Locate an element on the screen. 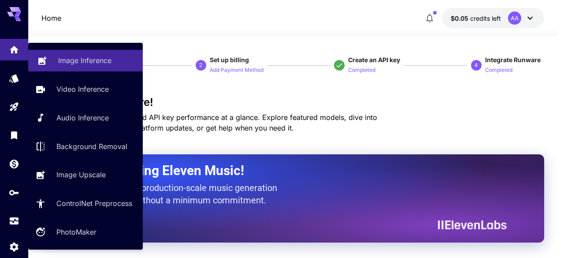 The image size is (564, 258). p: ControlNet Preprocess is located at coordinates (94, 203).